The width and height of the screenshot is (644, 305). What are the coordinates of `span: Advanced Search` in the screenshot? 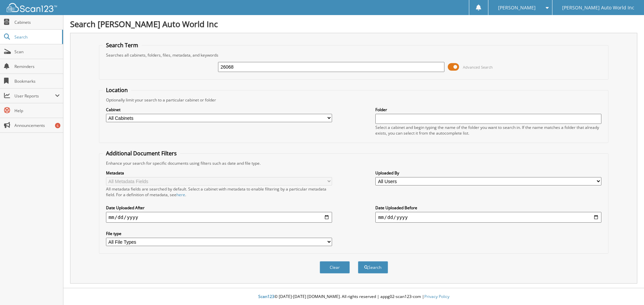 It's located at (478, 67).